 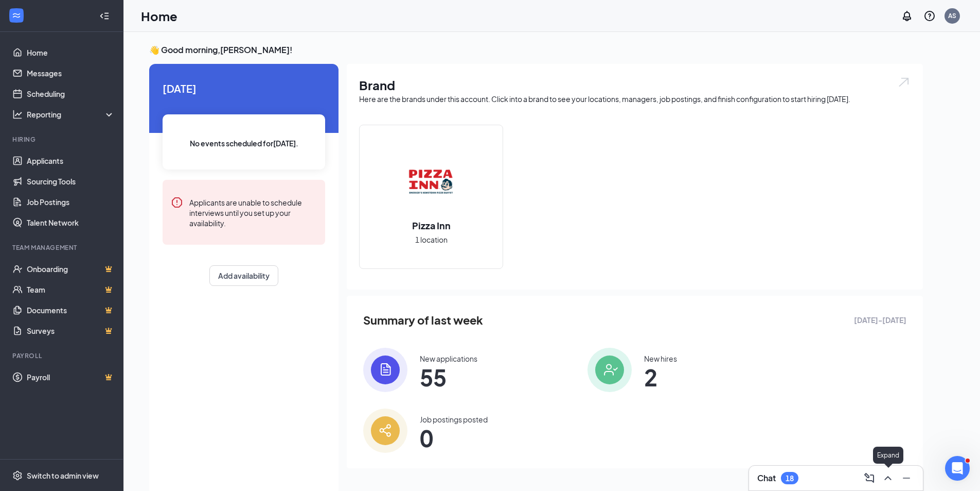 I want to click on span: 55, so click(x=449, y=376).